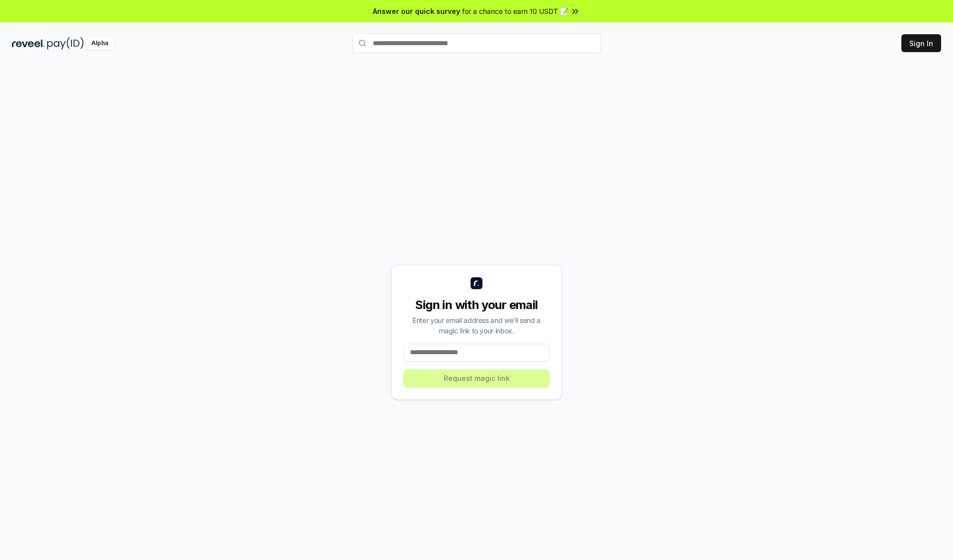 Image resolution: width=953 pixels, height=560 pixels. Describe the element at coordinates (921, 43) in the screenshot. I see `button: Sign In` at that location.